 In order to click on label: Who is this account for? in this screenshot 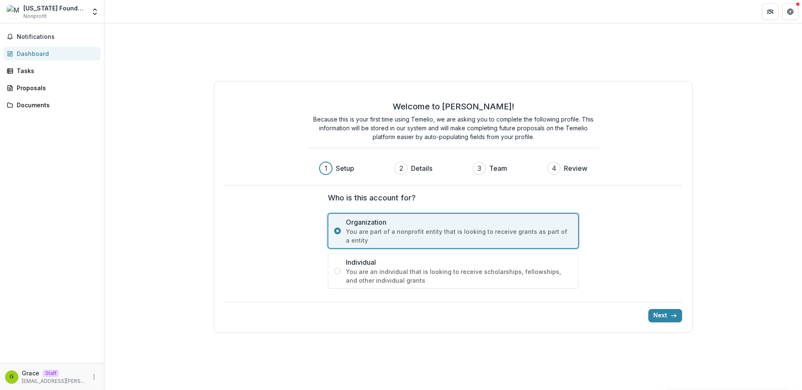, I will do `click(450, 197)`.